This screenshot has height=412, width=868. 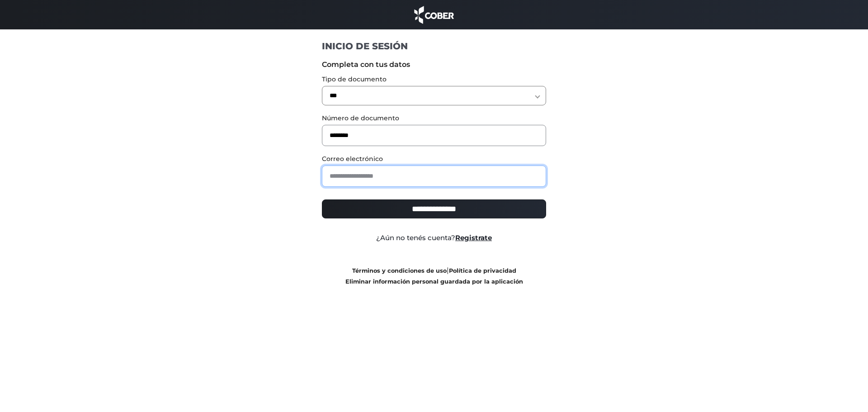 I want to click on img: cober_marca.png, so click(x=434, y=14).